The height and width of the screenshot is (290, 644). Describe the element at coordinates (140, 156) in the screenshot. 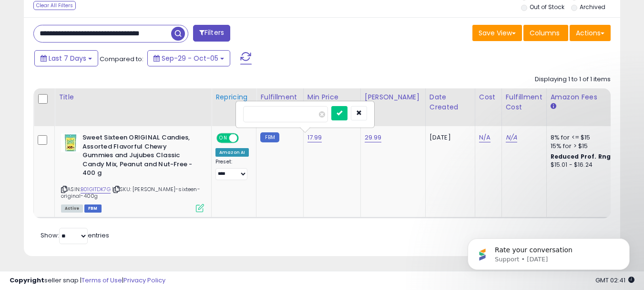

I see `b: Sweet Sixteen ORIGINAL Candies, Assorted Flavorful Chewy Gummies and Jujubes Classic Candy Mix, P...` at that location.